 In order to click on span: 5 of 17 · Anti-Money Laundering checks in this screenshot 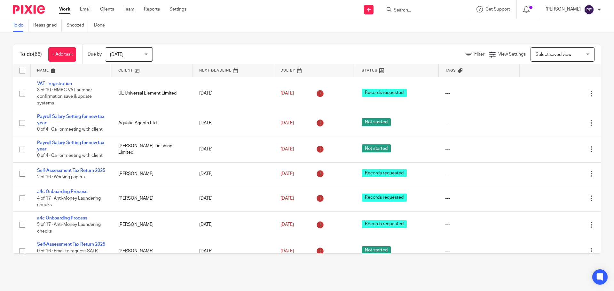, I will do `click(69, 228)`.